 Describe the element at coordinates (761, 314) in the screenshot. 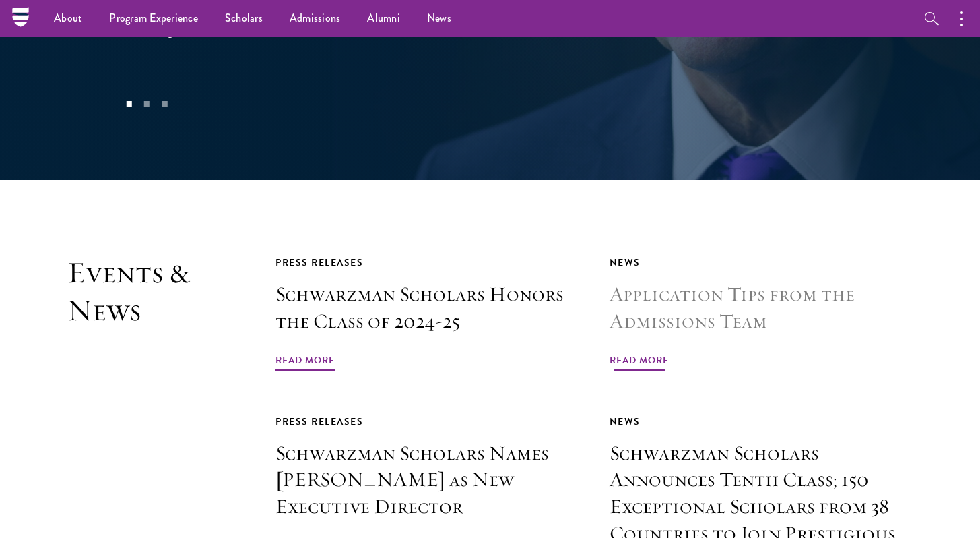

I see `a: News Application Tips from the Admissions Team Read More` at that location.